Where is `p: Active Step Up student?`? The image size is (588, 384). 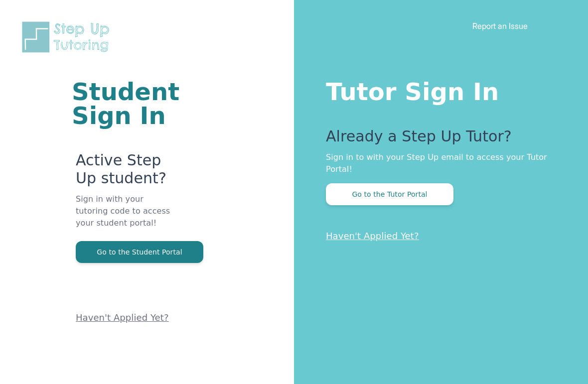
p: Active Step Up student? is located at coordinates (125, 172).